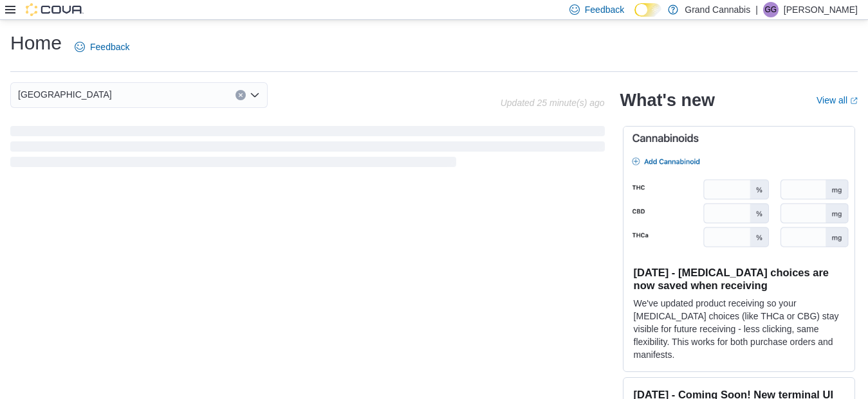 The width and height of the screenshot is (868, 399). Describe the element at coordinates (771, 10) in the screenshot. I see `span: GG` at that location.